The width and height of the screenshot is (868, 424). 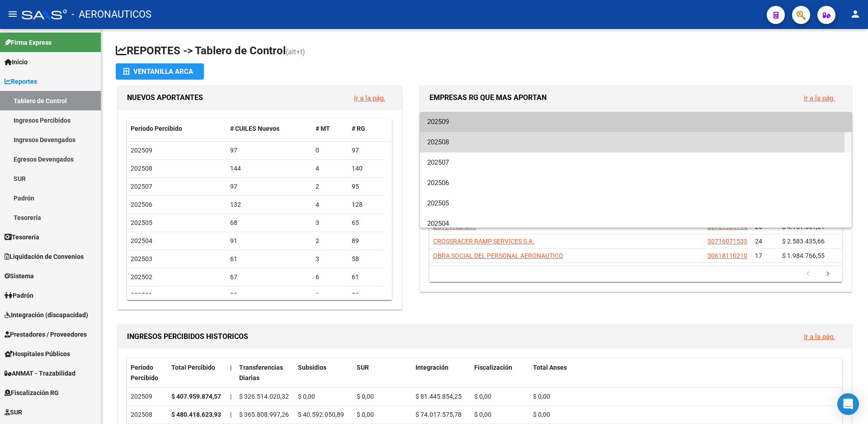 What do you see at coordinates (635, 183) in the screenshot?
I see `span: 202506` at bounding box center [635, 183].